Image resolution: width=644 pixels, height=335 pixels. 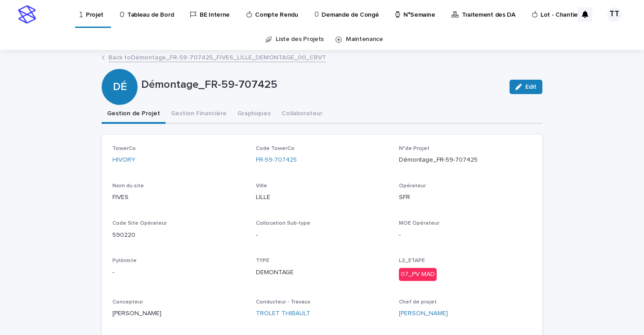 I want to click on a: TROLET THIBAULT, so click(x=283, y=314).